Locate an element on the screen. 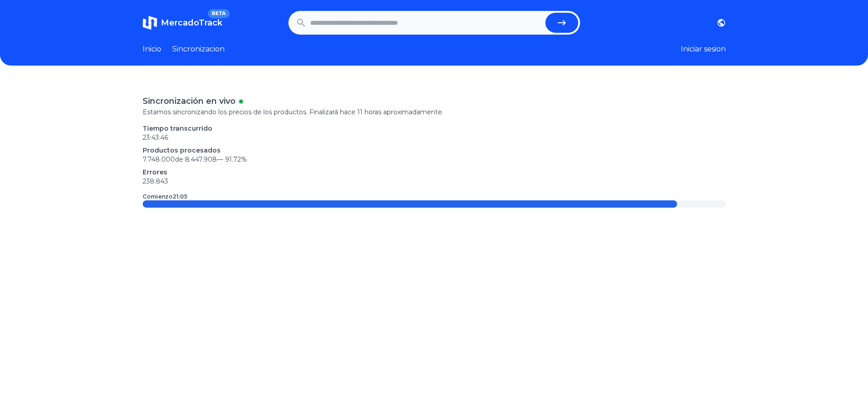  p: Estamos sincronizando los precios de los productos. Finalizará hace 11 horas aproximadamente. is located at coordinates (434, 112).